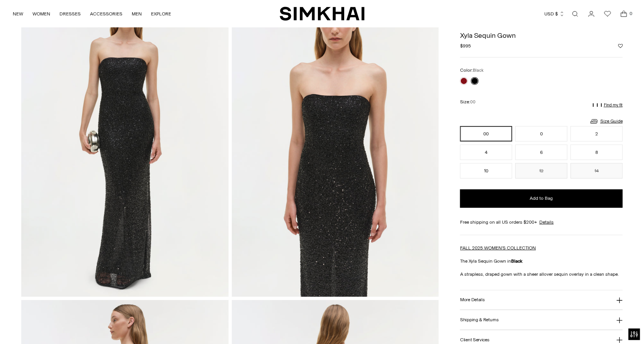  What do you see at coordinates (479, 320) in the screenshot?
I see `h3: Shipping & Returns` at bounding box center [479, 320].